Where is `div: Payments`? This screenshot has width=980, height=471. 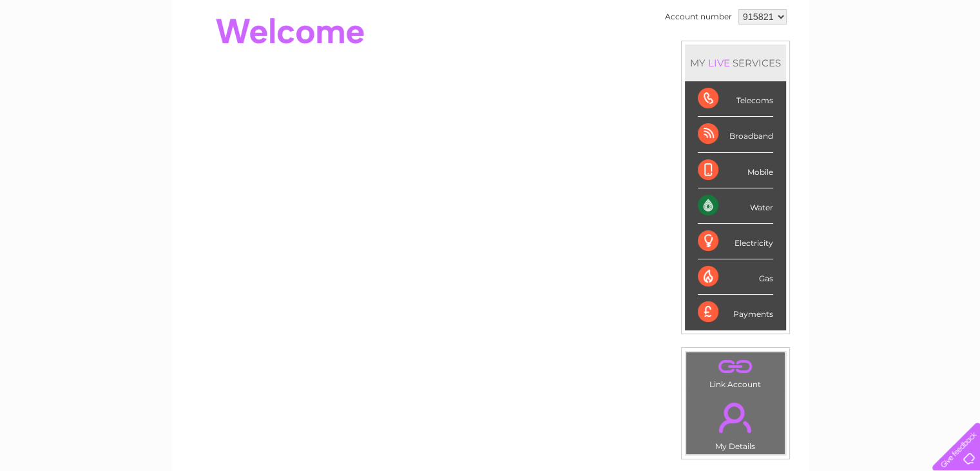
div: Payments is located at coordinates (735, 312).